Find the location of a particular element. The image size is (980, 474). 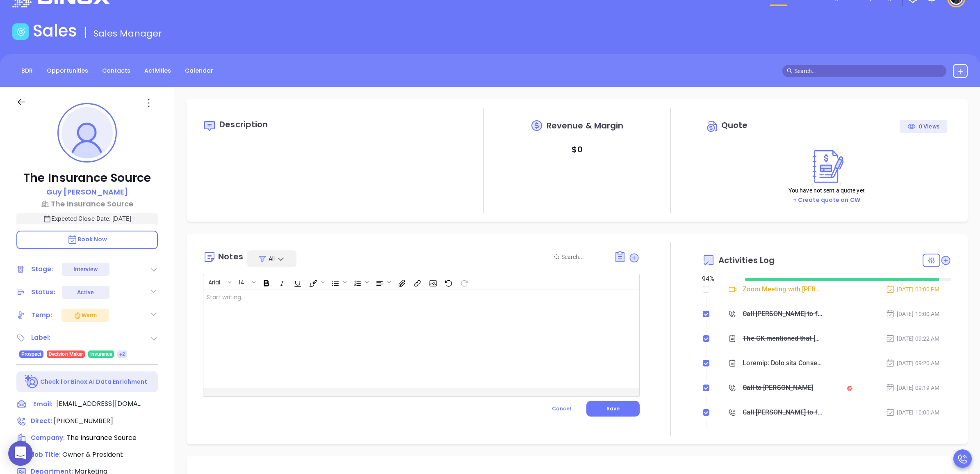

span: Quote is located at coordinates (735, 125).